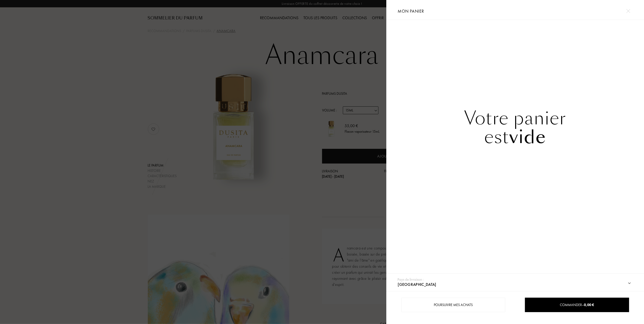  Describe the element at coordinates (628, 11) in the screenshot. I see `img: cross.svg` at that location.